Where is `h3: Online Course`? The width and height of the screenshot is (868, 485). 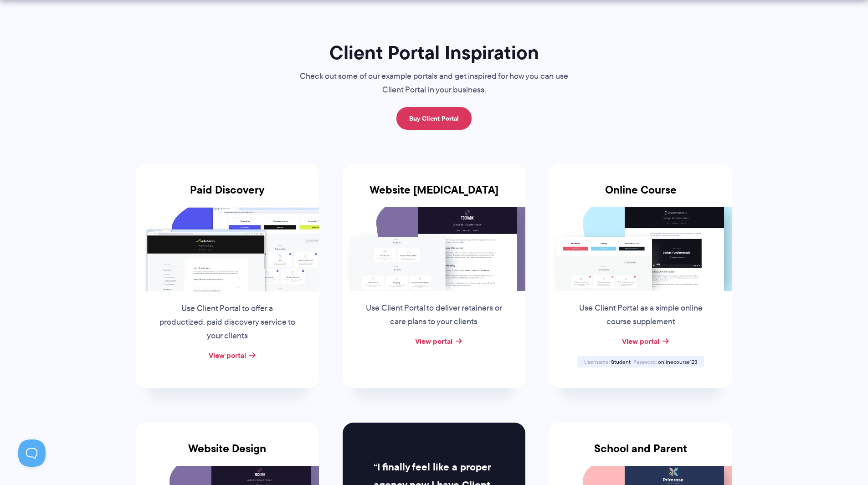
h3: Online Course is located at coordinates (641, 196).